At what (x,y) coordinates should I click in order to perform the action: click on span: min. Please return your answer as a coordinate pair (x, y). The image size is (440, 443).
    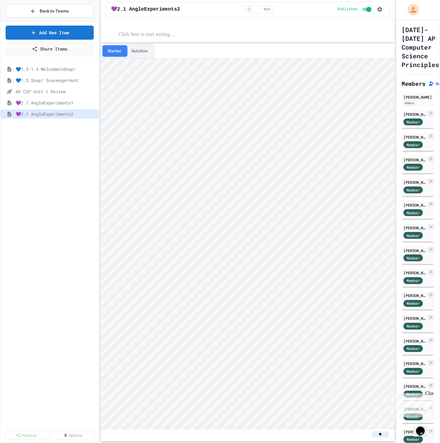
    Looking at the image, I should click on (267, 9).